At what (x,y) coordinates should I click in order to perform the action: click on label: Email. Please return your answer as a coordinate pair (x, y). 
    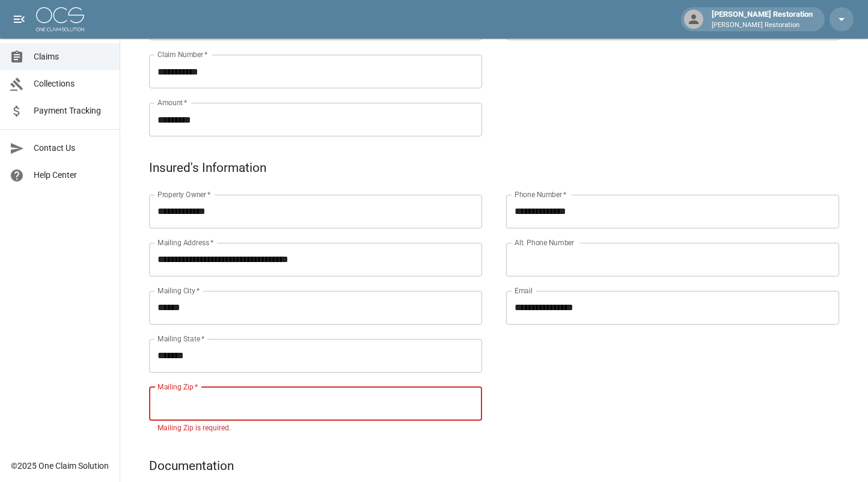
    Looking at the image, I should click on (524, 290).